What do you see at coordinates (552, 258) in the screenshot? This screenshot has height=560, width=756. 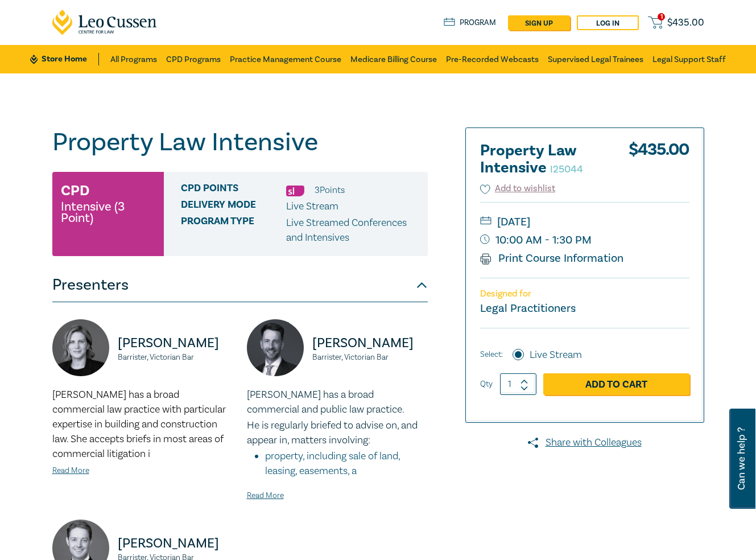 I see `a: Print Course Information` at bounding box center [552, 258].